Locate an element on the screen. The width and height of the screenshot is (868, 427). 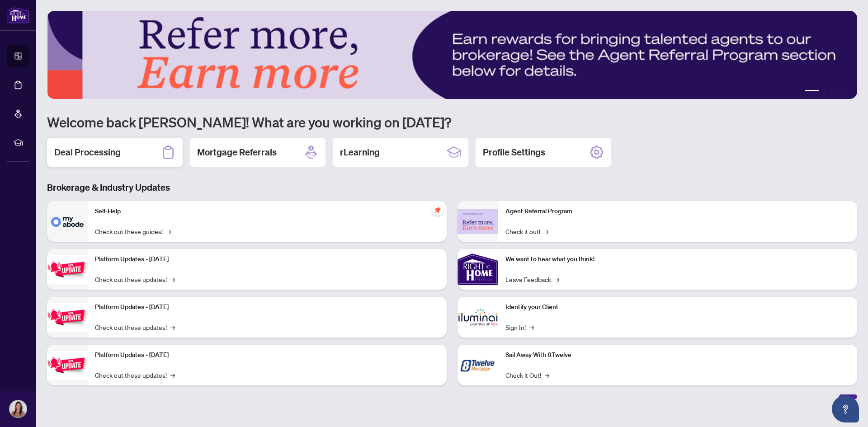
a: Check it out!→ is located at coordinates (527, 231).